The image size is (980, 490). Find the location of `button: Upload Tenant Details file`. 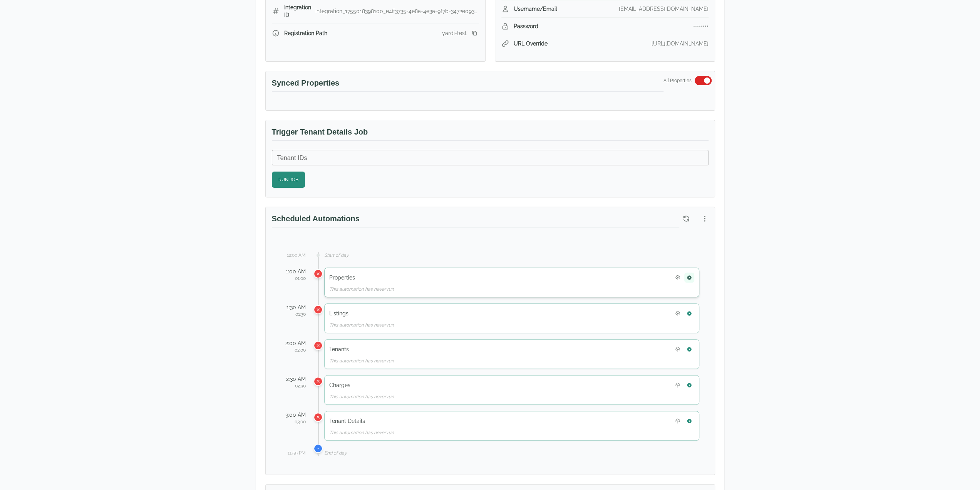

button: Upload Tenant Details file is located at coordinates (669, 440).